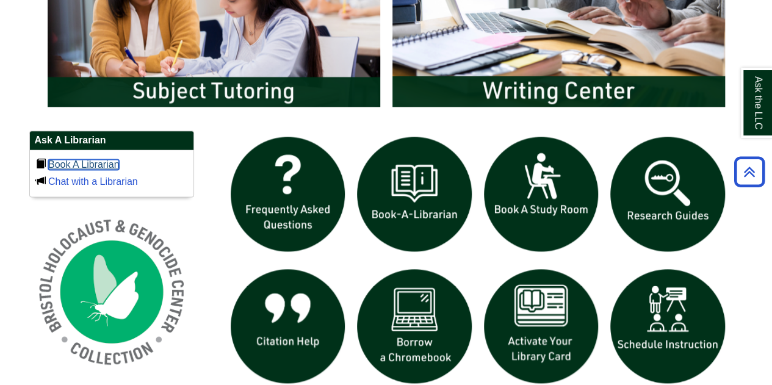 Image resolution: width=772 pixels, height=385 pixels. What do you see at coordinates (541, 194) in the screenshot?
I see `img: book a study room icon links to book a study room web page` at bounding box center [541, 194].